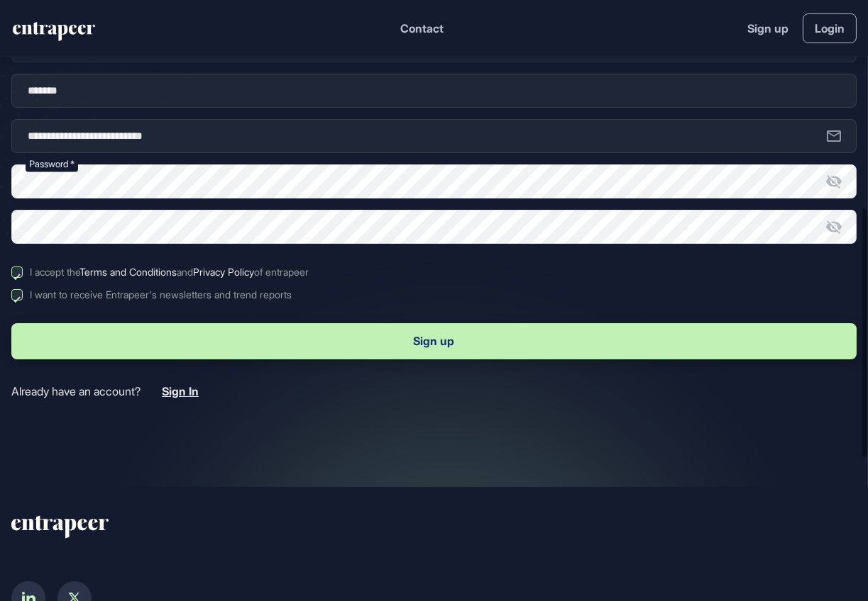 The image size is (868, 601). What do you see at coordinates (169, 273) in the screenshot?
I see `div: I accept the and of entrapeer` at bounding box center [169, 273].